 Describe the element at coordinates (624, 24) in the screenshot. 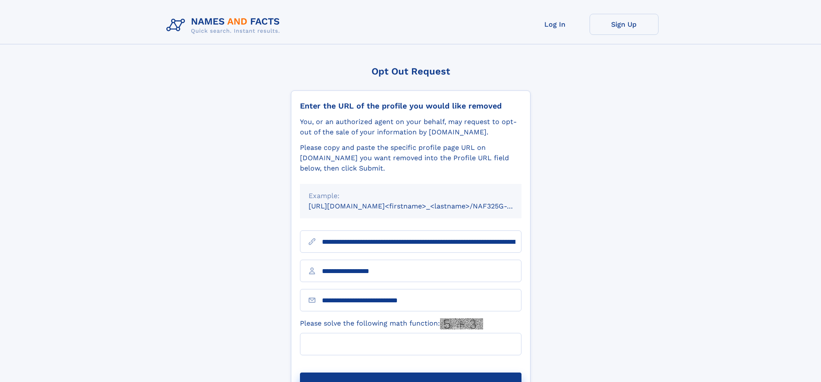

I see `a: Sign Up` at that location.